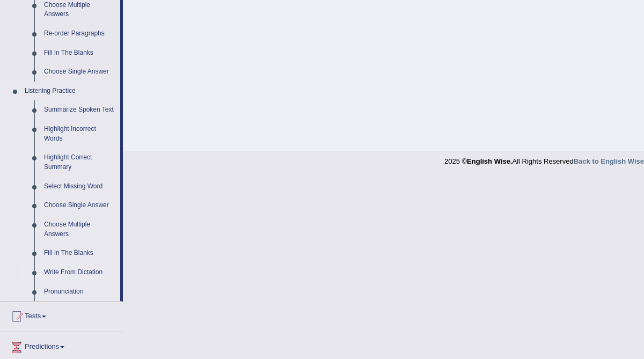  What do you see at coordinates (80, 110) in the screenshot?
I see `a: Summarize Spoken Text` at bounding box center [80, 110].